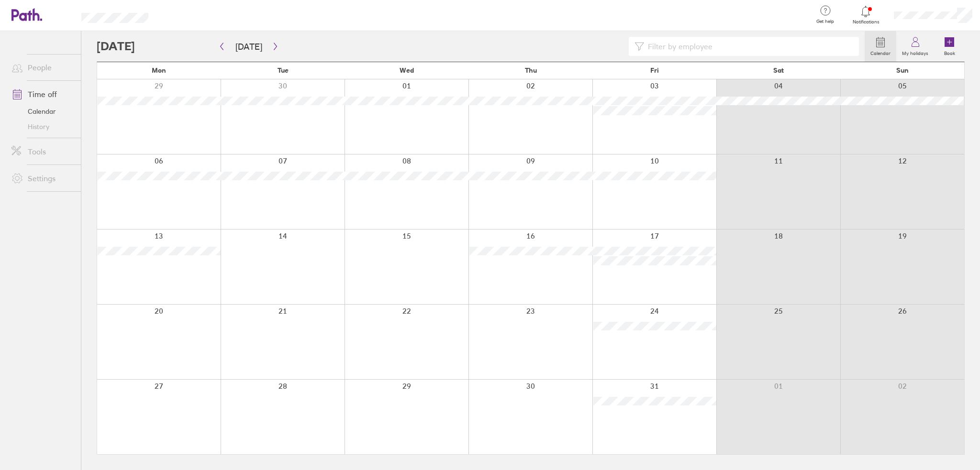 The height and width of the screenshot is (470, 980). I want to click on a: Notifications, so click(865, 15).